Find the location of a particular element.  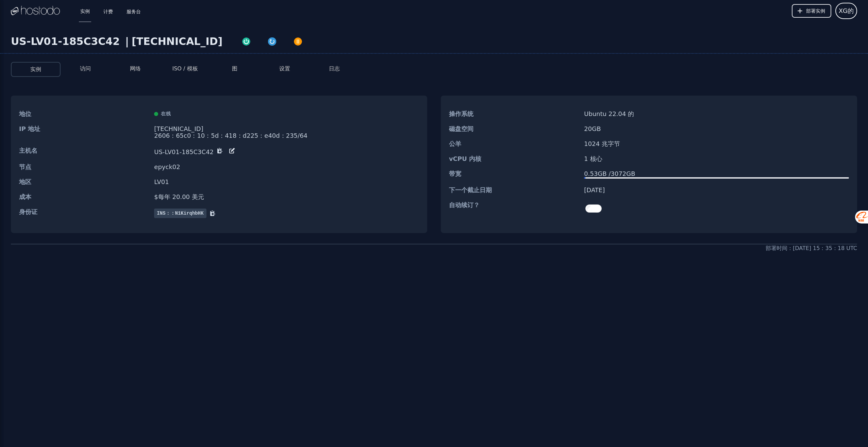

button: 开机 is located at coordinates (246, 41).